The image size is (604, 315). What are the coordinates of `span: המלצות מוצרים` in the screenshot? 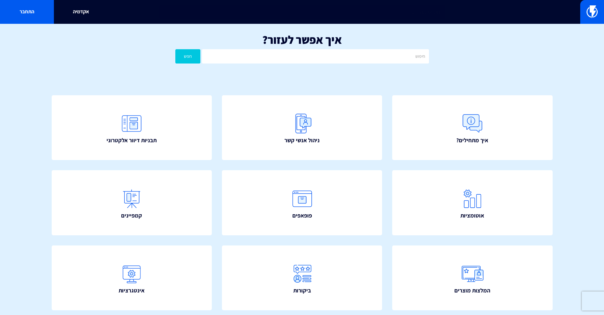 It's located at (472, 290).